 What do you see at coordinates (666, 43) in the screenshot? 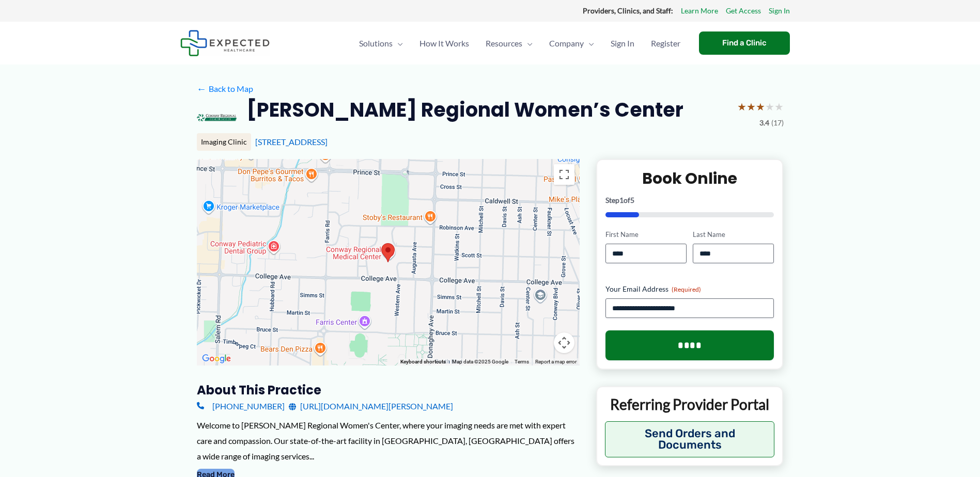
I see `a: Register` at bounding box center [666, 43].